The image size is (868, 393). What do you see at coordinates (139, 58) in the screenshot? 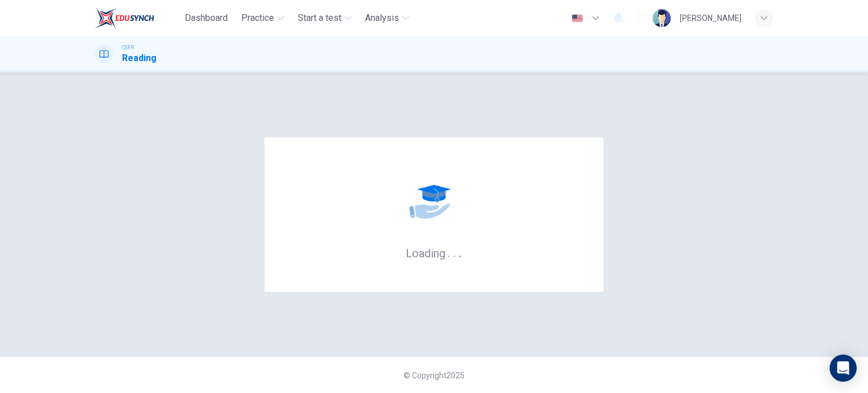
I see `h1: Reading` at bounding box center [139, 58].